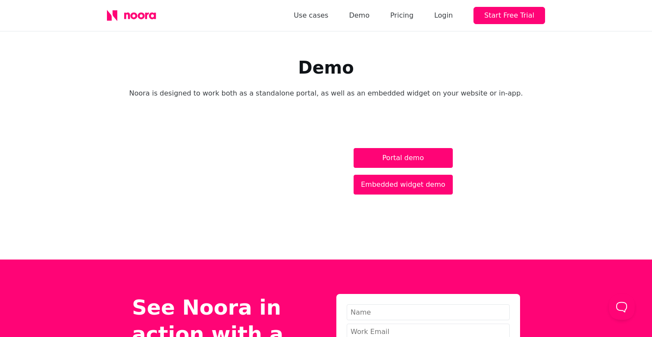 This screenshot has height=337, width=652. What do you see at coordinates (403, 185) in the screenshot?
I see `a: Embedded widget demo` at bounding box center [403, 185].